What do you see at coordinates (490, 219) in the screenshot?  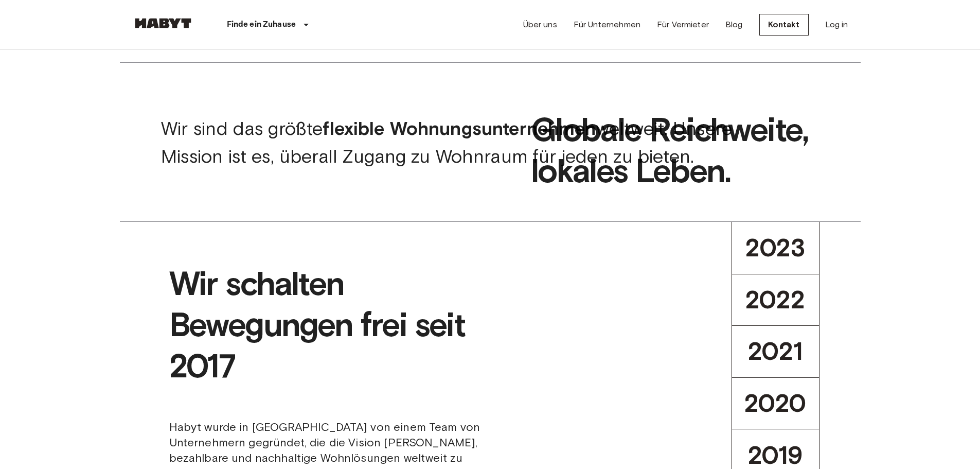 I see `img: we-make-moves-not-waiting-lists` at bounding box center [490, 219].